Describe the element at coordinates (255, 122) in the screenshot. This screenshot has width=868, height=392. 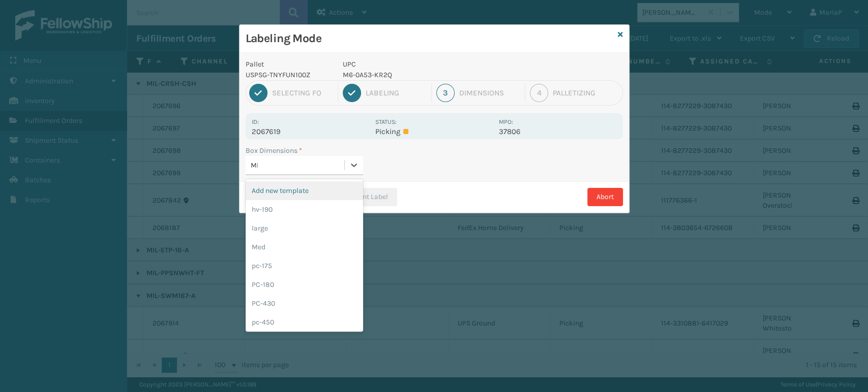
I see `label: Id:` at that location.